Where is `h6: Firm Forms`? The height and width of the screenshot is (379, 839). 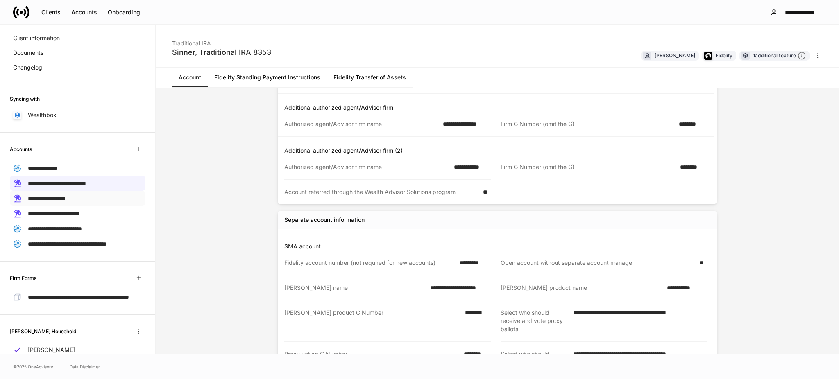 h6: Firm Forms is located at coordinates (23, 278).